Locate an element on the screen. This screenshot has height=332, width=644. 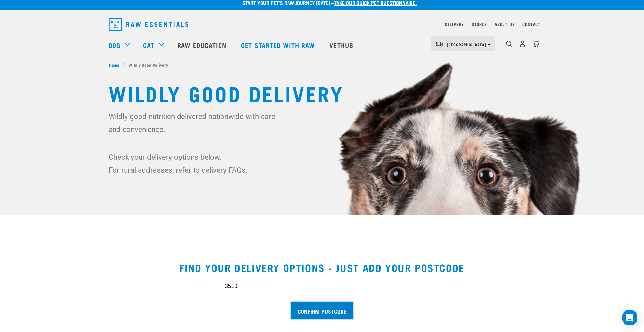
div: Open Intercom Messenger is located at coordinates (630, 317).